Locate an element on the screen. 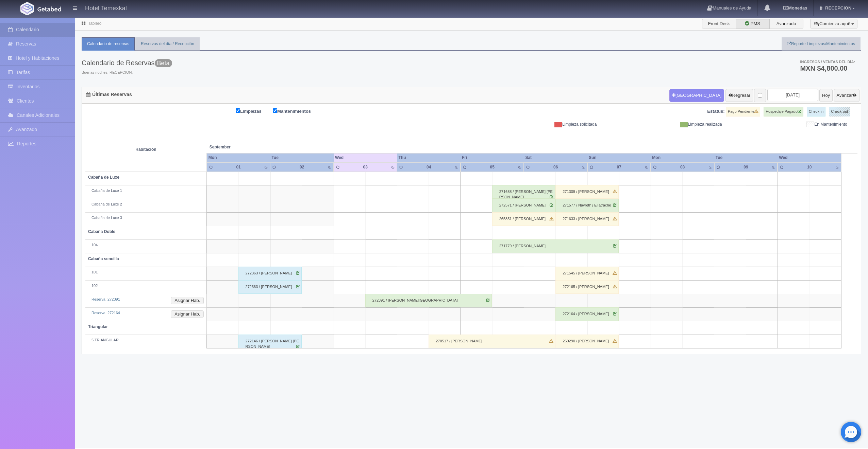 This screenshot has width=868, height=449. label: Limpiezas is located at coordinates (254, 111).